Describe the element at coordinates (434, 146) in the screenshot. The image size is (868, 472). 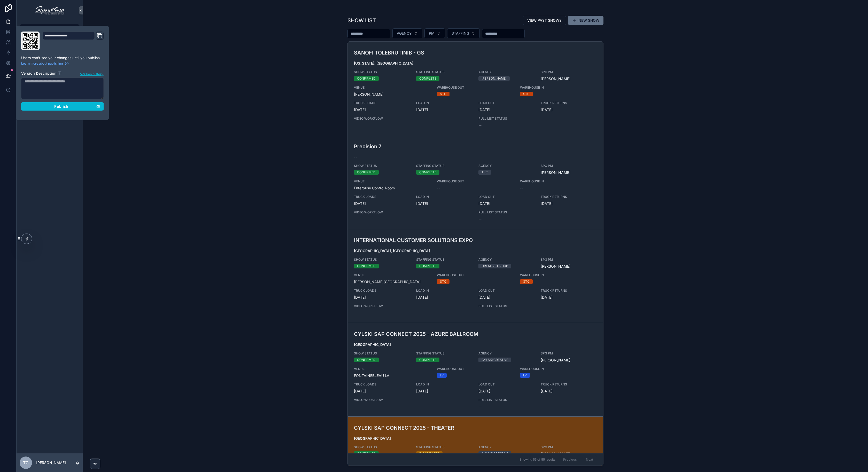
I see `h3: Precision 7` at that location.